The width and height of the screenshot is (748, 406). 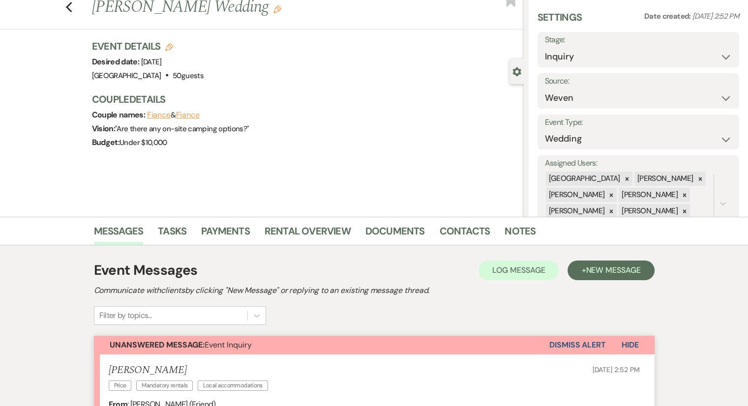 I want to click on button: Unanswered Message:Event Inquiry, so click(x=321, y=345).